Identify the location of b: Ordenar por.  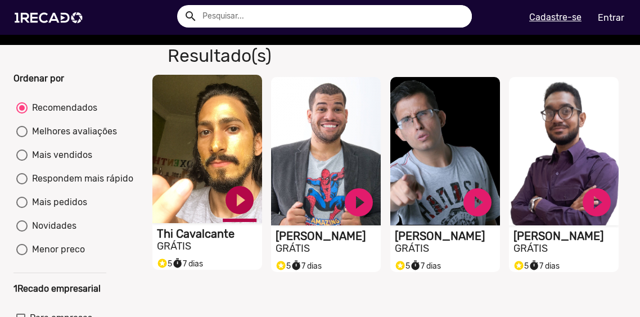
(39, 78).